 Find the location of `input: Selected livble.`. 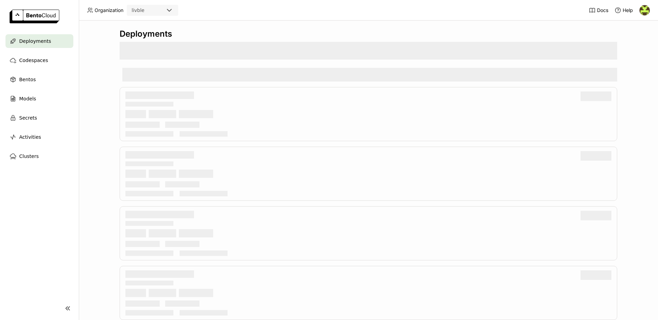

input: Selected livble. is located at coordinates (145, 11).